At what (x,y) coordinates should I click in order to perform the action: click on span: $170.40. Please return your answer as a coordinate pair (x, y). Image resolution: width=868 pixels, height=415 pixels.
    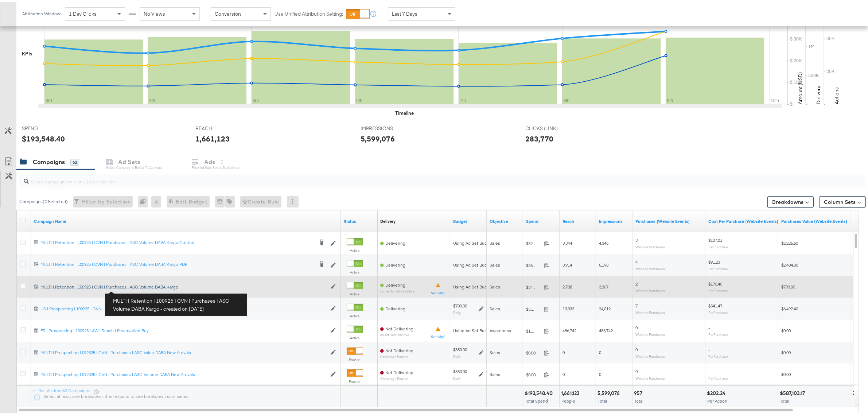
    Looking at the image, I should click on (716, 282).